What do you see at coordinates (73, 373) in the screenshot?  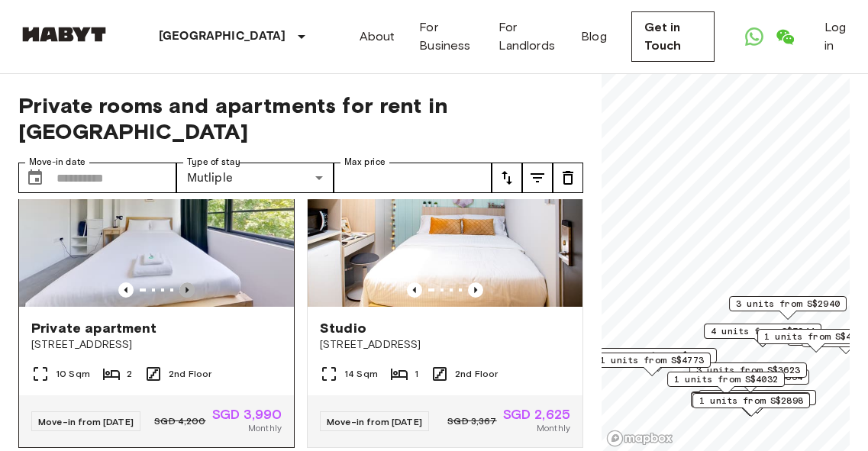 I see `span: 10 Sqm` at bounding box center [73, 373].